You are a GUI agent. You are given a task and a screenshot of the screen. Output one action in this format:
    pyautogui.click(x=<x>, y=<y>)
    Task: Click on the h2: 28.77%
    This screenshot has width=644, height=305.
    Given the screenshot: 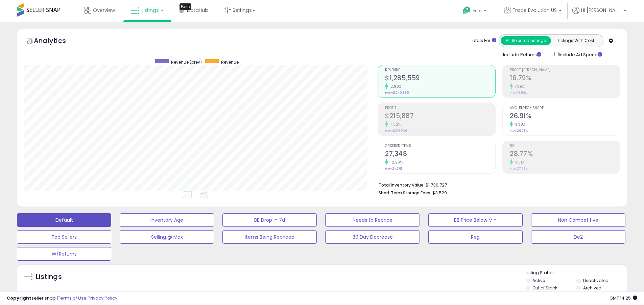 What is the action you would take?
    pyautogui.click(x=565, y=155)
    